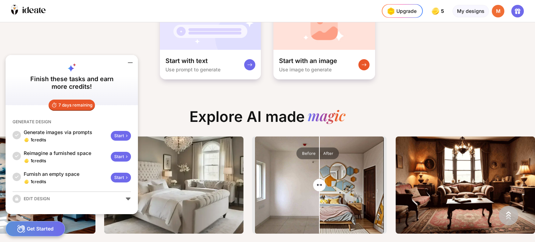 This screenshot has height=242, width=535. What do you see at coordinates (186, 61) in the screenshot?
I see `div: Start with text` at bounding box center [186, 61].